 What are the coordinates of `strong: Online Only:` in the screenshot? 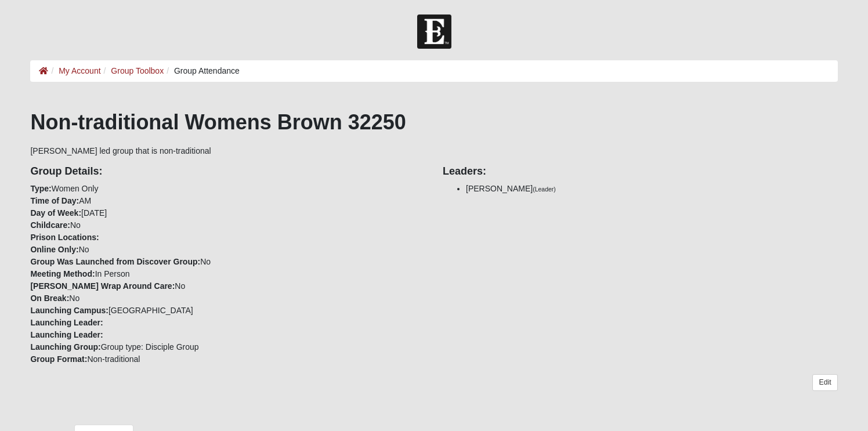 It's located at (54, 249).